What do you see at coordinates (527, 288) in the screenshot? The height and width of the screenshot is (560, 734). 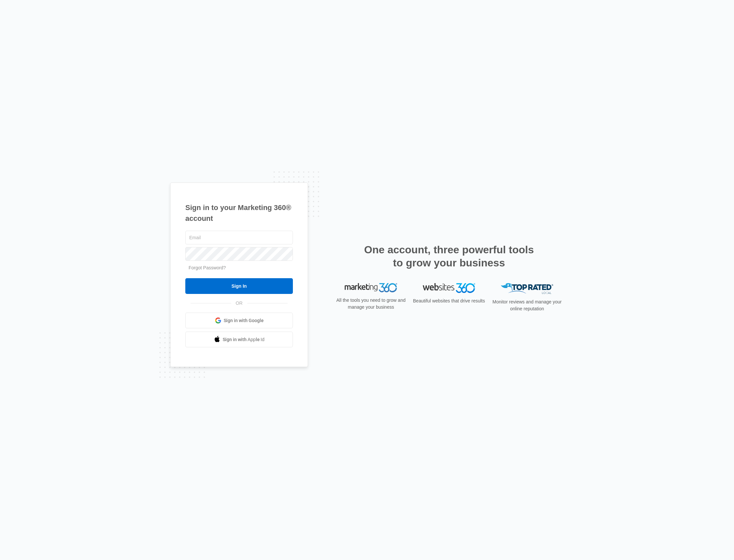 I see `img: Top Rated Local` at bounding box center [527, 288].